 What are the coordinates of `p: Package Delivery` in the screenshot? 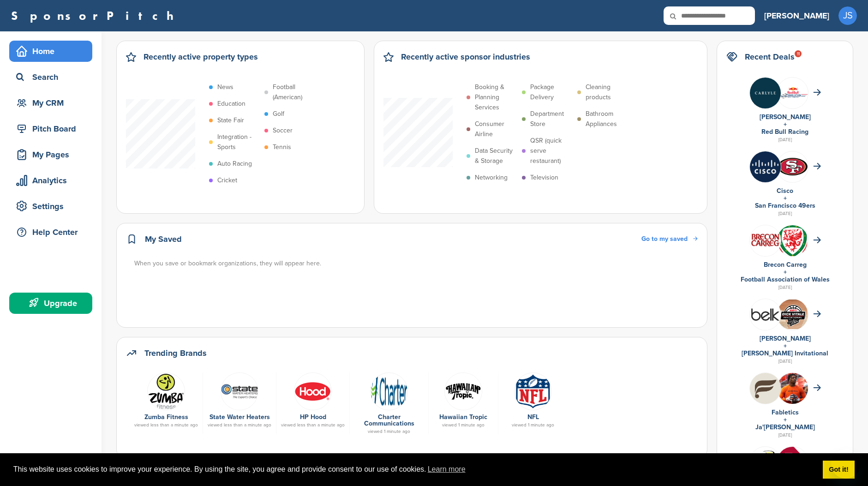 It's located at (551, 92).